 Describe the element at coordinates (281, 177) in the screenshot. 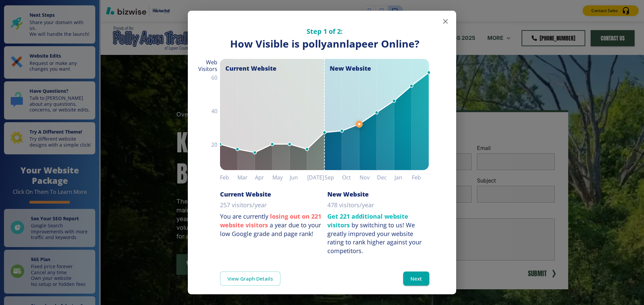

I see `h6: May` at that location.